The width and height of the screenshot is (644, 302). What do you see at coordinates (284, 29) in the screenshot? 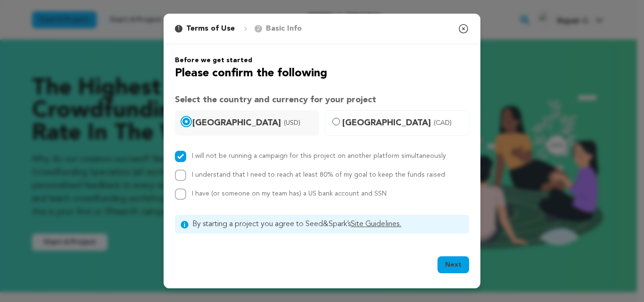
I see `p: Basic Info` at bounding box center [284, 29].